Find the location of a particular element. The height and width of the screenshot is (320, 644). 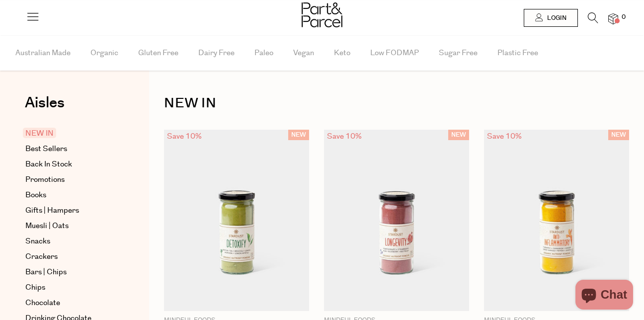

a: NEW IN is located at coordinates (70, 133).